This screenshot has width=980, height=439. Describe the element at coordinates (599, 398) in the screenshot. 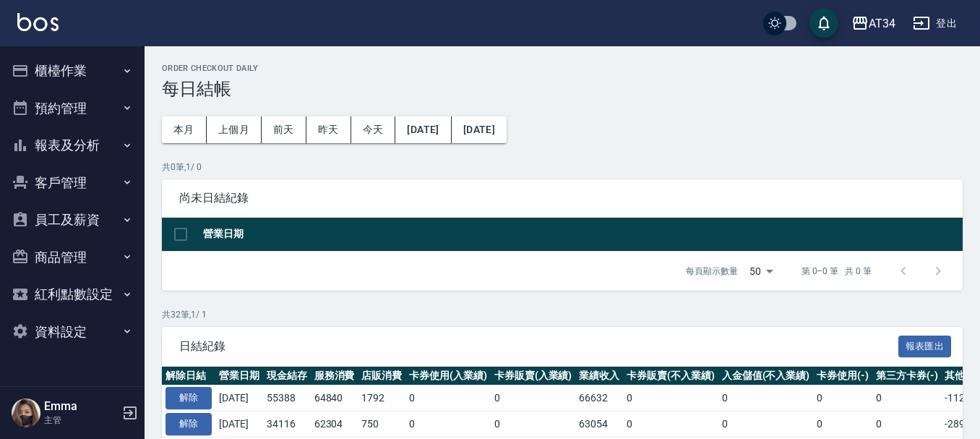

I see `td: 66632` at that location.